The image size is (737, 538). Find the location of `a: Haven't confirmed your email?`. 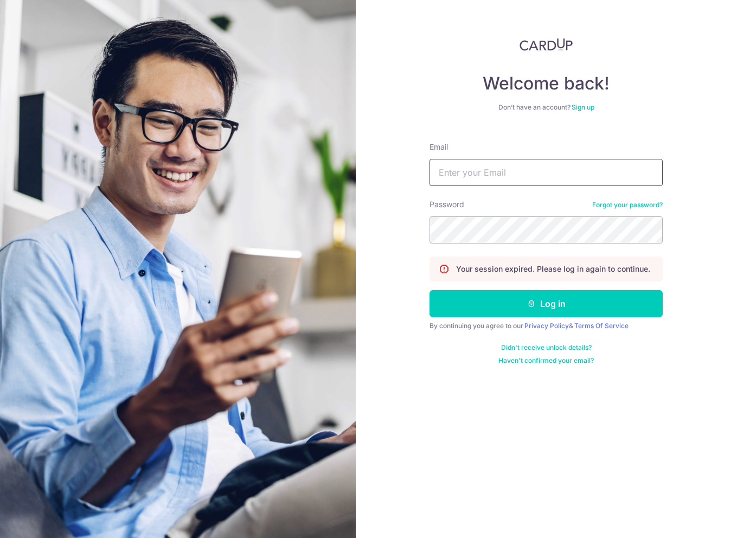

a: Haven't confirmed your email? is located at coordinates (546, 361).